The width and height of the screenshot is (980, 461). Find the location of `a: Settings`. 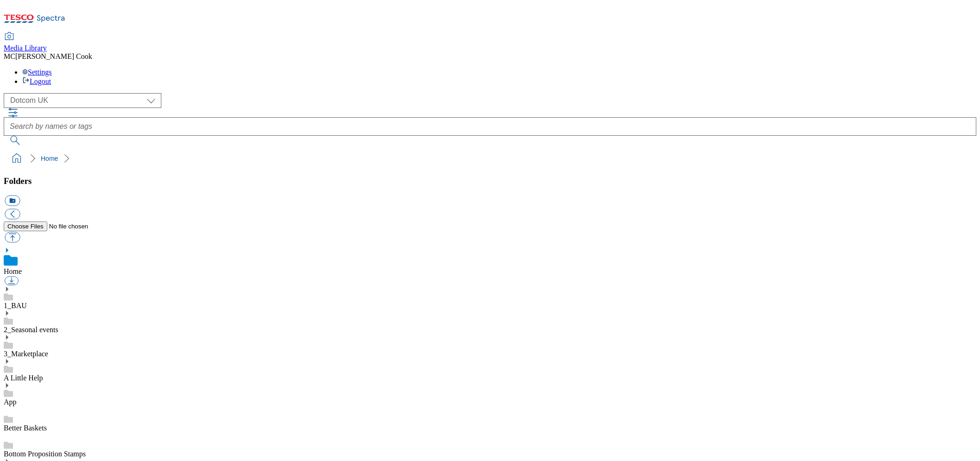

a: Settings is located at coordinates (37, 71).